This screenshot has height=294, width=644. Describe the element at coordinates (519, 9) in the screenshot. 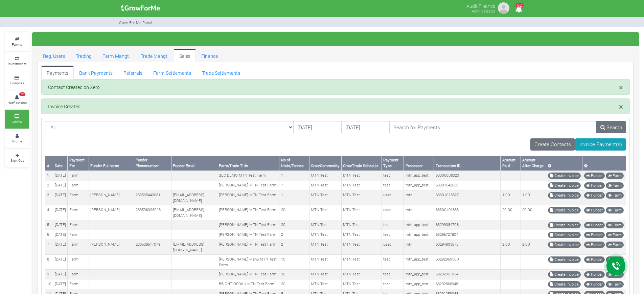

I see `a: 62` at that location.